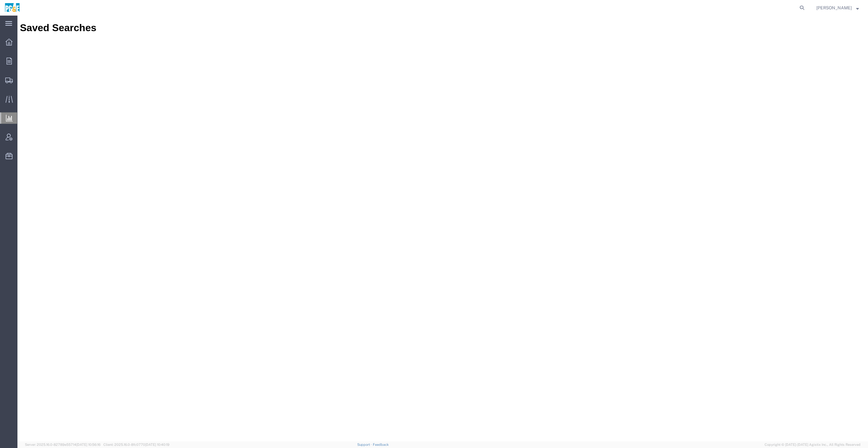 This screenshot has height=448, width=868. I want to click on span: Server: 2025.16.0-82789e55714, so click(62, 444).